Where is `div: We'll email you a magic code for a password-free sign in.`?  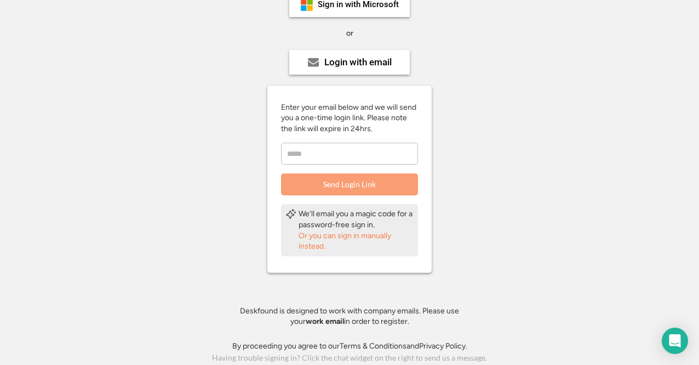
div: We'll email you a magic code for a password-free sign in. is located at coordinates (356, 219).